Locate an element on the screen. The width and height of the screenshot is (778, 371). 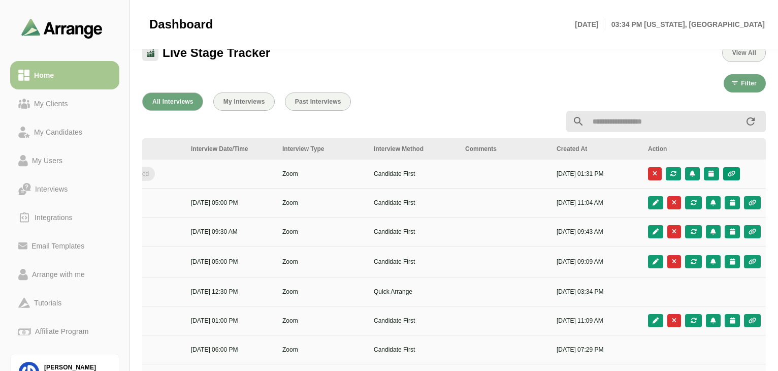
button: Past Interviews is located at coordinates (318, 102).